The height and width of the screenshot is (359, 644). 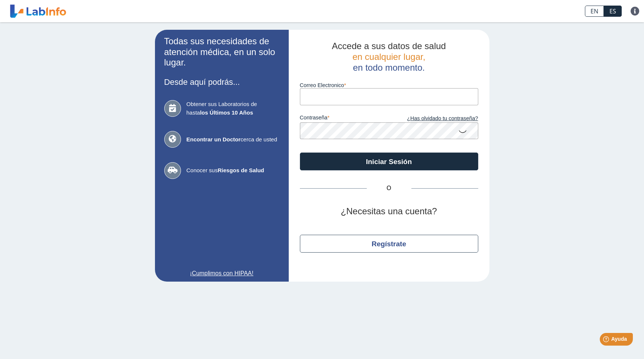 I want to click on span: Accede a sus datos de salud, so click(x=389, y=46).